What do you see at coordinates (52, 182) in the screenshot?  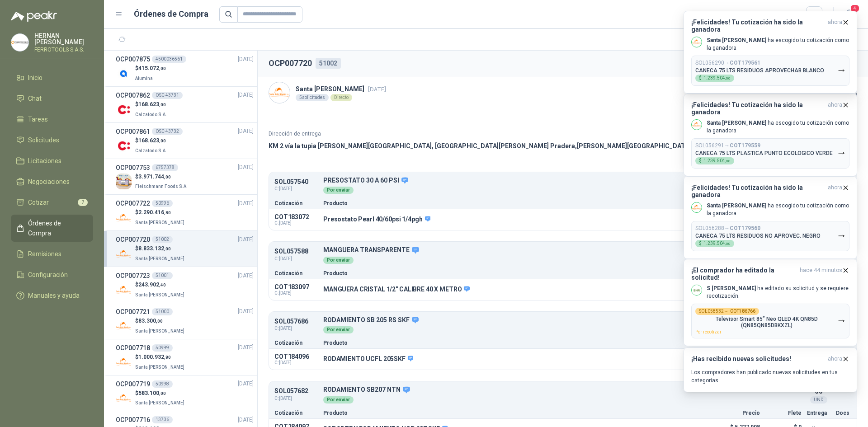 I see `a: Negociaciones` at bounding box center [52, 182].